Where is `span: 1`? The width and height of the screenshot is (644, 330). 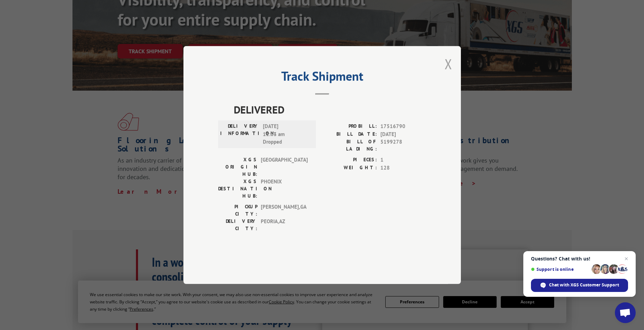 span: 1 is located at coordinates (403, 160).